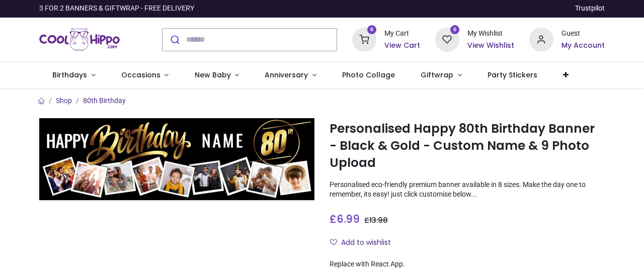  I want to click on div: Guest, so click(583, 33).